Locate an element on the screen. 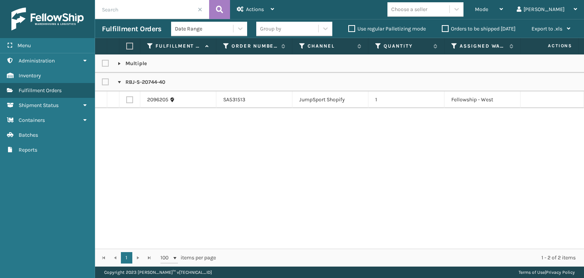  span: Containers is located at coordinates (32, 120).